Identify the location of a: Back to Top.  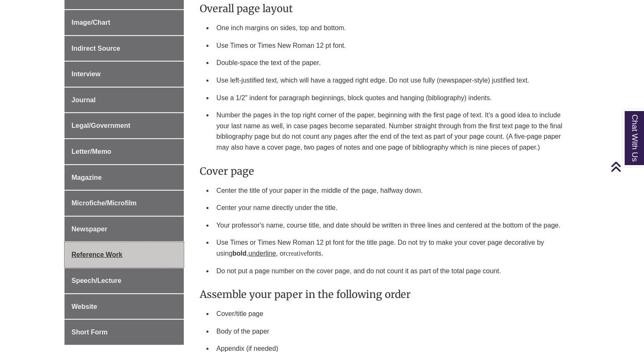
(626, 167).